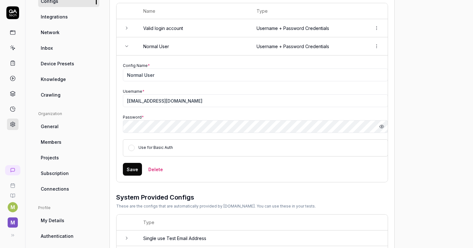 The height and width of the screenshot is (248, 473). I want to click on label: Username, so click(134, 91).